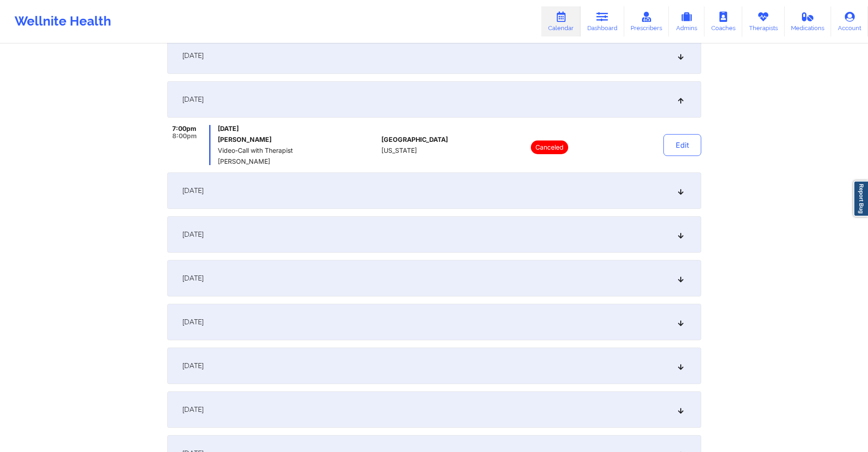  What do you see at coordinates (682, 145) in the screenshot?
I see `button: Edit` at bounding box center [682, 145].